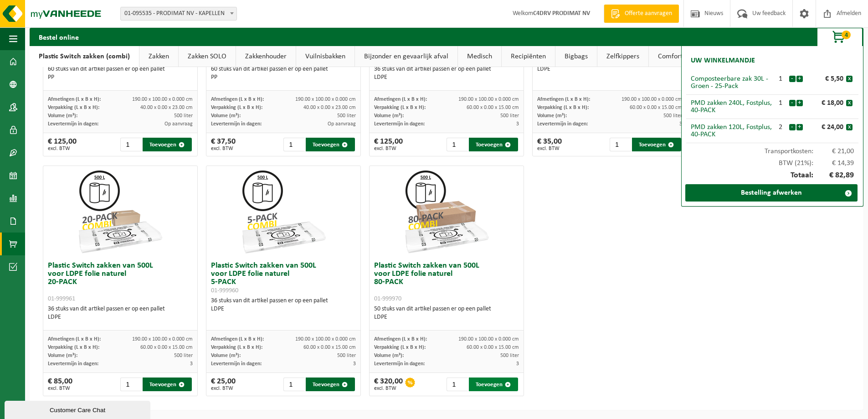  I want to click on div: € 25,00, so click(224, 384).